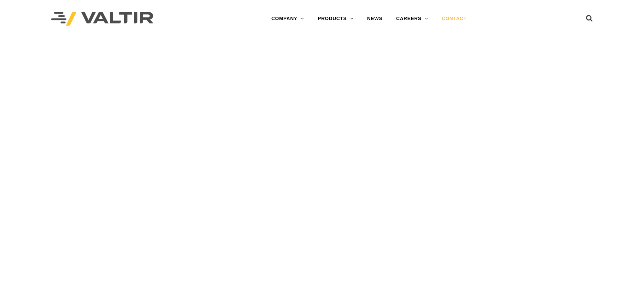  Describe the element at coordinates (336, 19) in the screenshot. I see `a: PRODUCTS` at that location.